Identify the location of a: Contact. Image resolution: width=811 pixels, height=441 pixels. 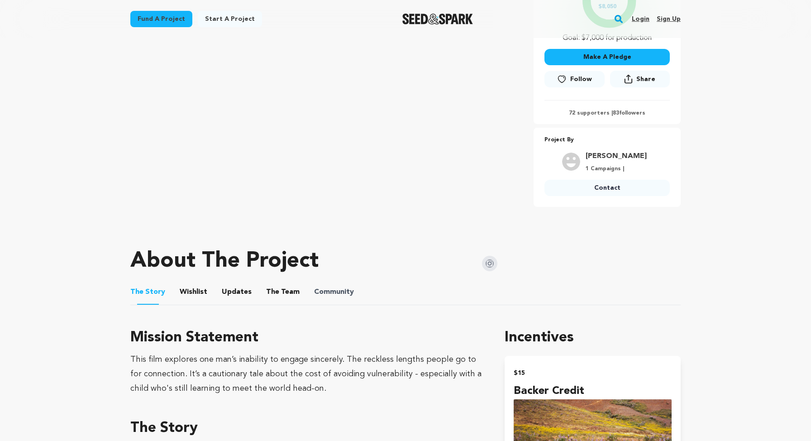
(607, 188).